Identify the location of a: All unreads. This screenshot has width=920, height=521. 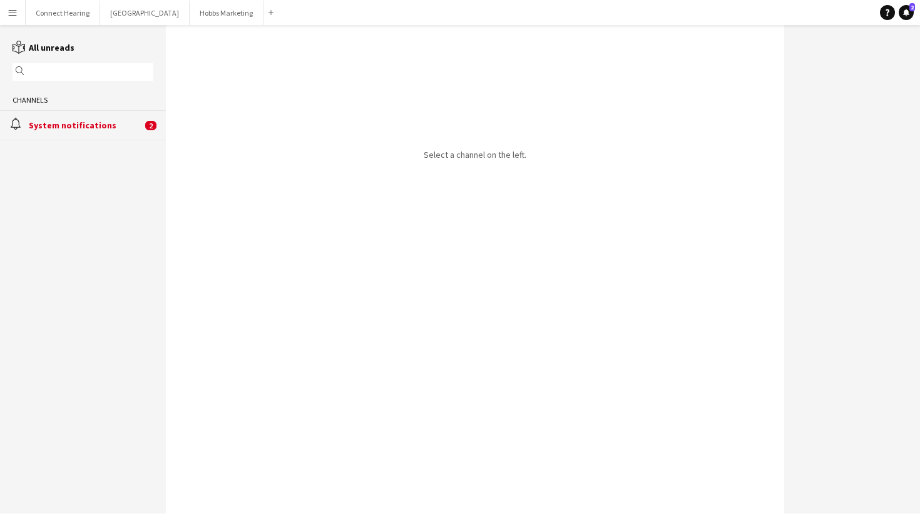
(43, 48).